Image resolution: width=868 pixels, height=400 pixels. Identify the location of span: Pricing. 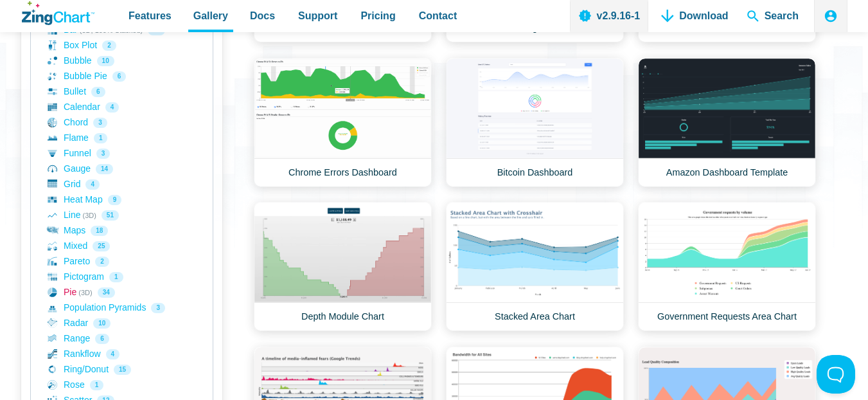
(377, 16).